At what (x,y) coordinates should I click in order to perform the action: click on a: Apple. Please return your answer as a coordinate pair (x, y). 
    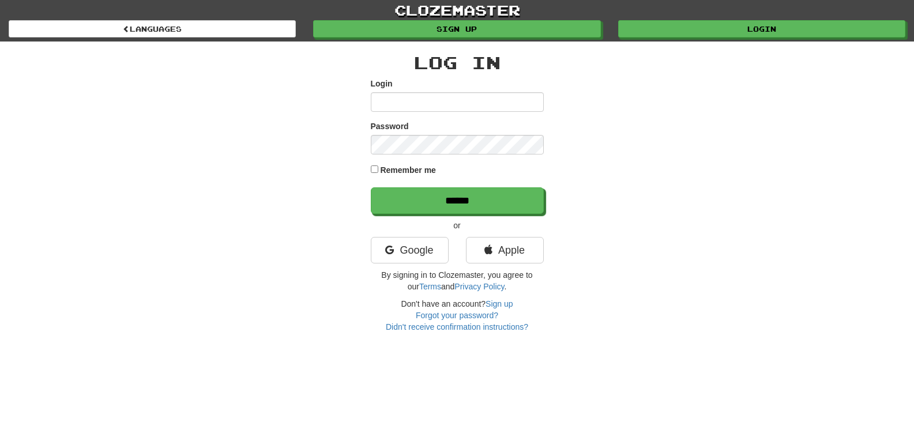
    Looking at the image, I should click on (504, 250).